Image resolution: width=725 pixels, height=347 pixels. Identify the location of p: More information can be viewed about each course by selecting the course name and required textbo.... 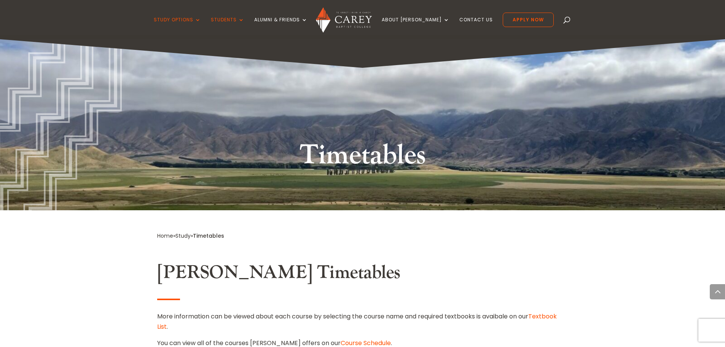
(363, 324).